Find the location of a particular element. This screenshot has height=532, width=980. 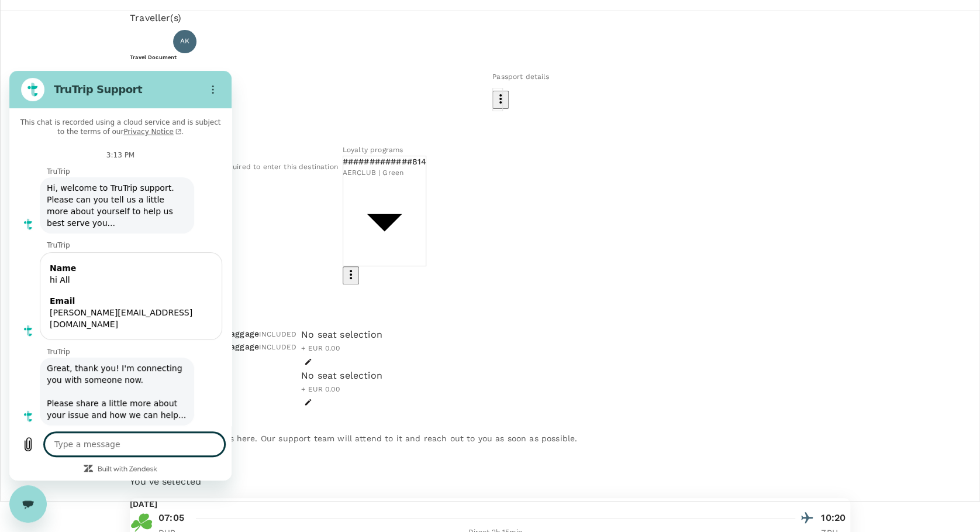

p: Special request is located at coordinates (490, 417).